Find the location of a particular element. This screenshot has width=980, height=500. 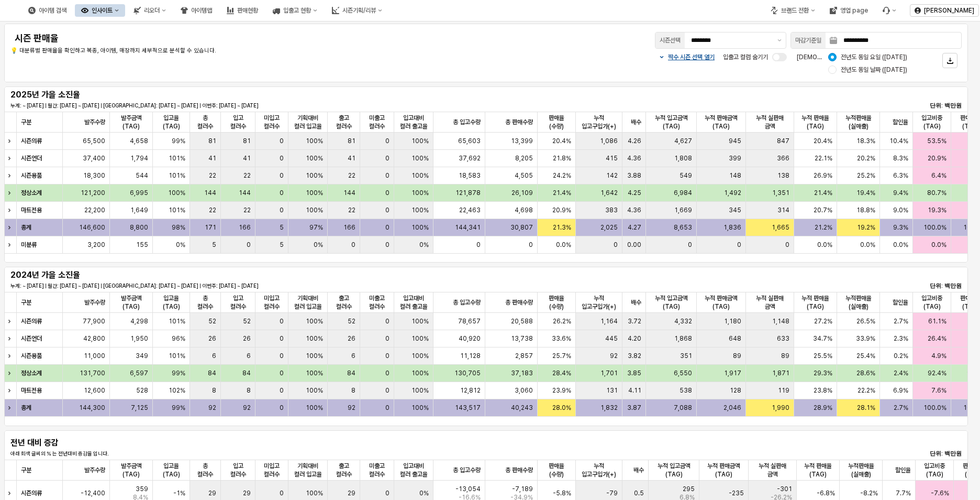

span: 총 컬러수 is located at coordinates (205, 303).